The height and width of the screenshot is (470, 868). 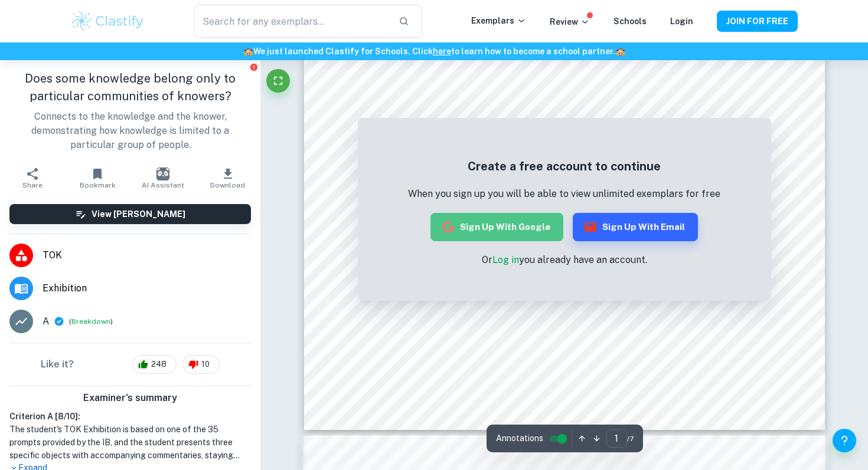 What do you see at coordinates (757, 21) in the screenshot?
I see `button: JOIN FOR FREE` at bounding box center [757, 21].